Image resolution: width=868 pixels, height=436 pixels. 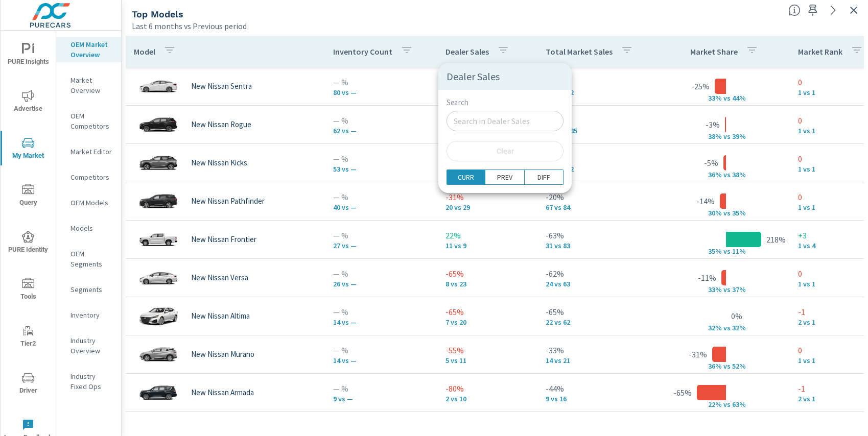 What do you see at coordinates (457, 102) in the screenshot?
I see `label: Search` at bounding box center [457, 102].